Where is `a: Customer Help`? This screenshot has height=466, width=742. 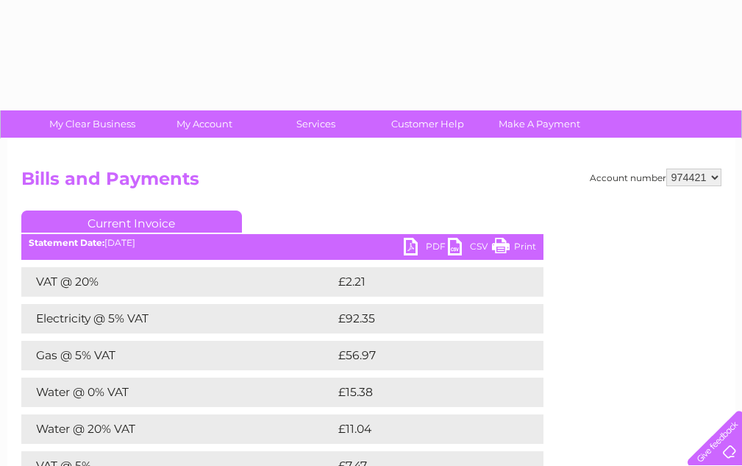
a: Customer Help is located at coordinates (427, 124).